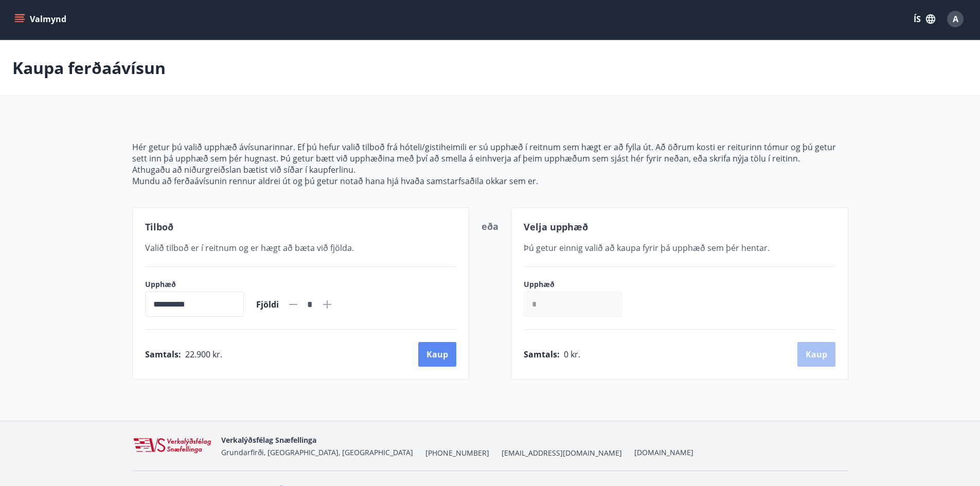 Image resolution: width=980 pixels, height=486 pixels. What do you see at coordinates (267, 305) in the screenshot?
I see `span: Fjöldi` at bounding box center [267, 305].